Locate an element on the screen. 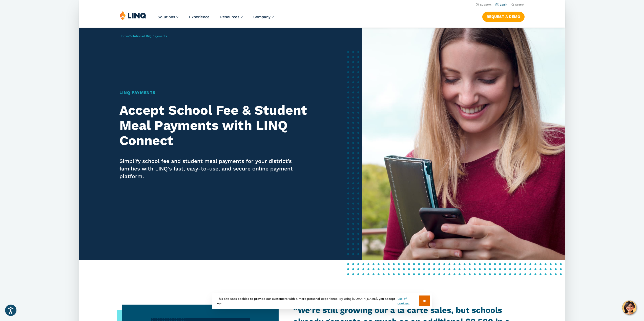  a: Experience is located at coordinates (199, 17).